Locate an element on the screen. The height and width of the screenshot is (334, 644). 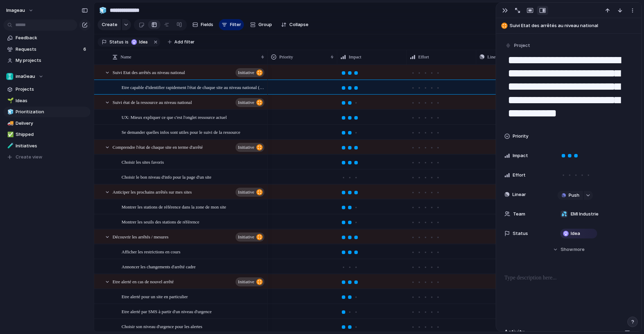
span: Group is located at coordinates (265, 25).